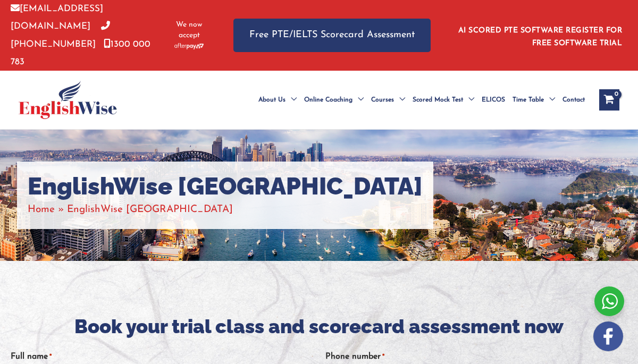 This screenshot has height=364, width=638. Describe the element at coordinates (41, 209) in the screenshot. I see `span: Home` at that location.